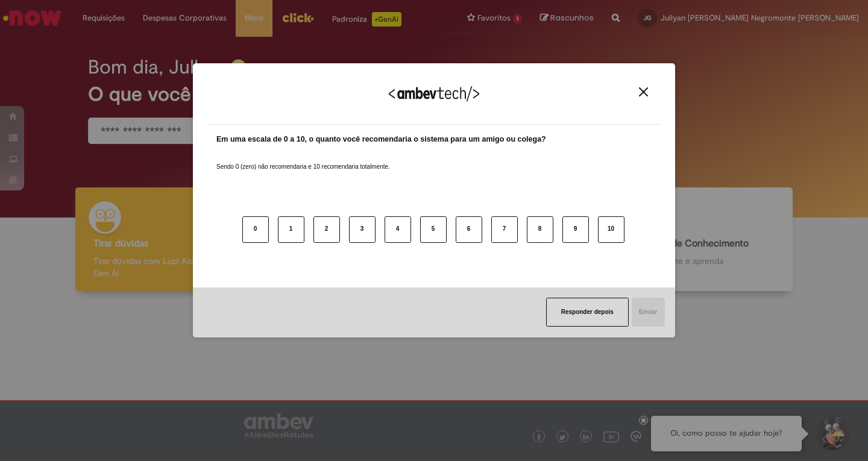 This screenshot has width=868, height=461. Describe the element at coordinates (434, 230) in the screenshot. I see `button: 5` at that location.